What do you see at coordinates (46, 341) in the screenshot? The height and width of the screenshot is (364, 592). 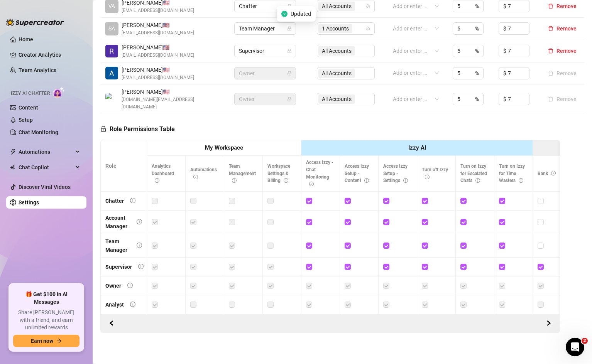 I see `button: Earn nowarrow-right` at bounding box center [46, 341].